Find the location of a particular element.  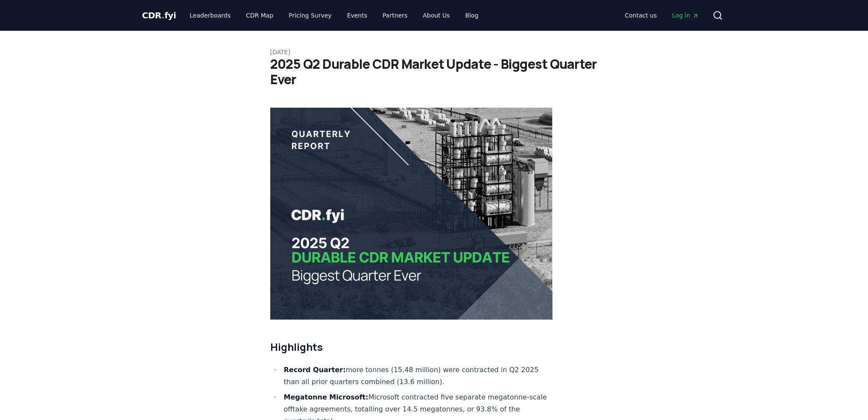

h1: 2025 Q2 Durable CDR Market Update - Biggest Quarter Ever is located at coordinates (434, 72).